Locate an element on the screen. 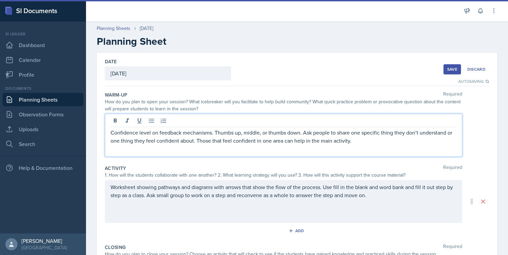 The image size is (508, 255). a: Calendar is located at coordinates (43, 60).